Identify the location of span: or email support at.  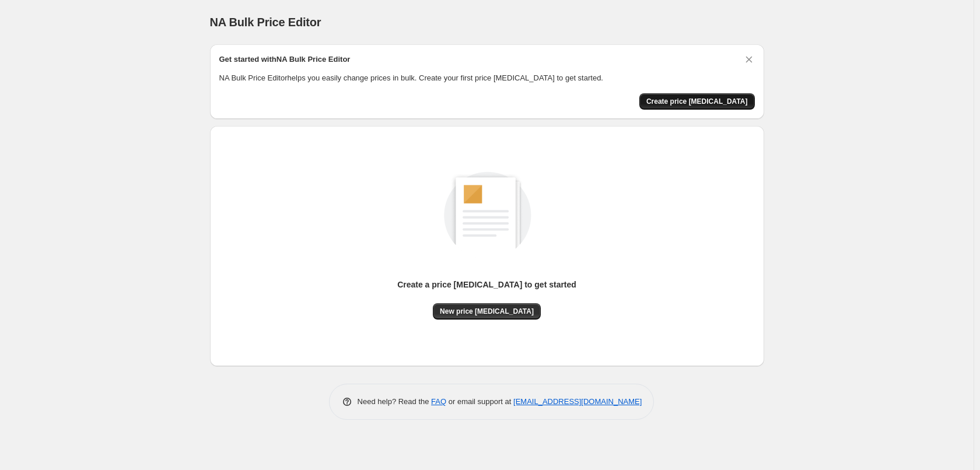
(480, 401).